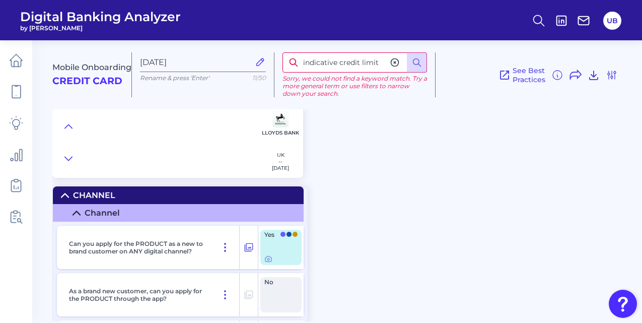 The height and width of the screenshot is (323, 642). What do you see at coordinates (92, 67) in the screenshot?
I see `span: Mobile Onboarding` at bounding box center [92, 67].